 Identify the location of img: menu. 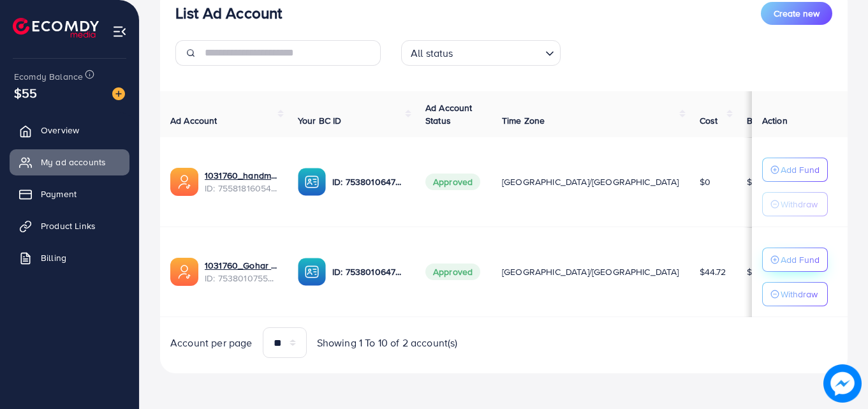
(119, 32).